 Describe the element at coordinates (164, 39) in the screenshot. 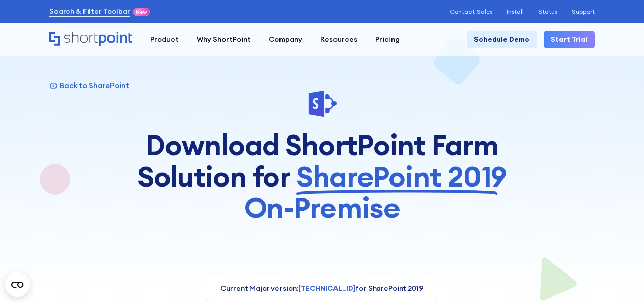

I see `a: Product` at that location.